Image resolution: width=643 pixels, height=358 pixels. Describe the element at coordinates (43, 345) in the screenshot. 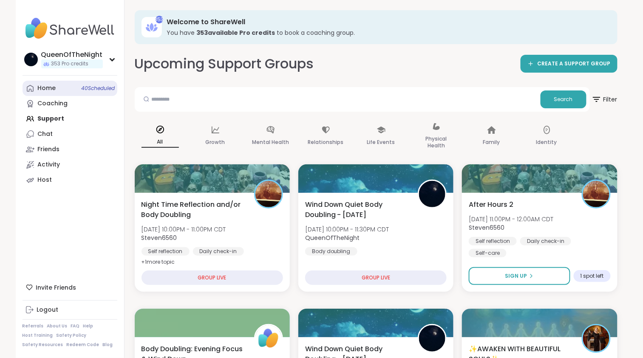

I see `a: Safety Resources` at that location.